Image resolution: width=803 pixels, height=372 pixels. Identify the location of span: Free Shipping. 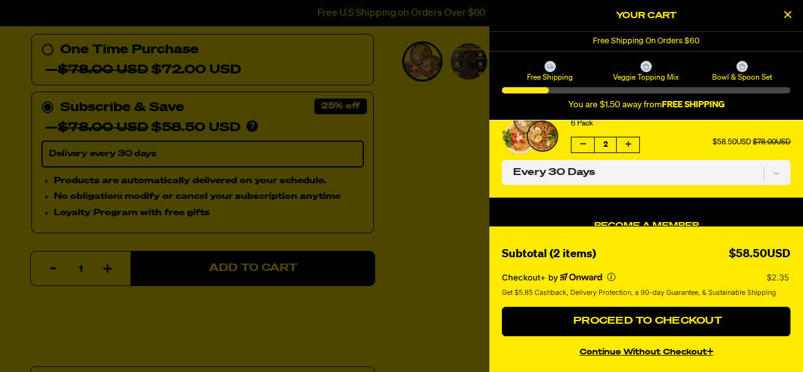
(549, 77).